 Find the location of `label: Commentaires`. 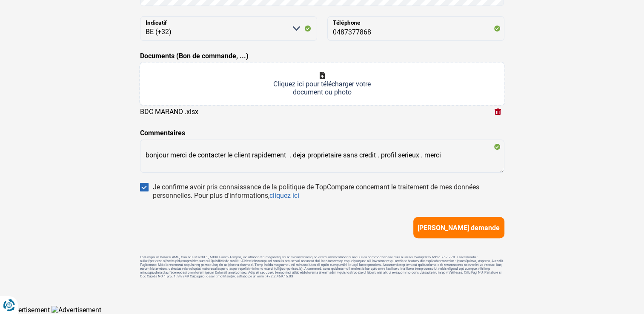

label: Commentaires is located at coordinates (163, 133).